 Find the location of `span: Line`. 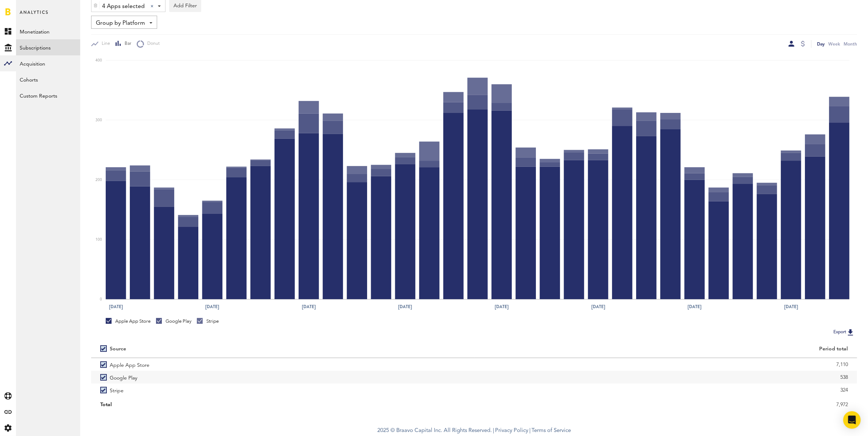

span: Line is located at coordinates (104, 43).